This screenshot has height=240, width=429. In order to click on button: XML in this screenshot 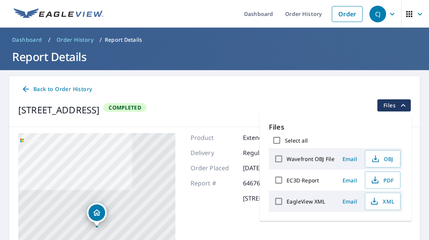, I will do `click(383, 202)`.